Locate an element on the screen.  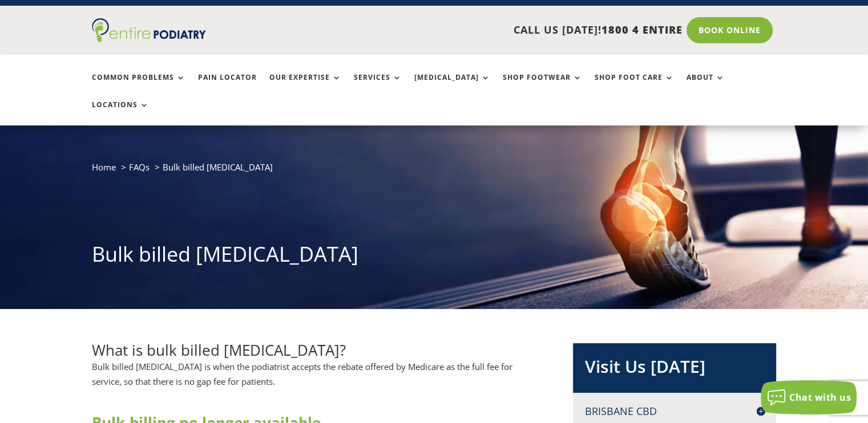
span: Chat with us is located at coordinates (820, 397).